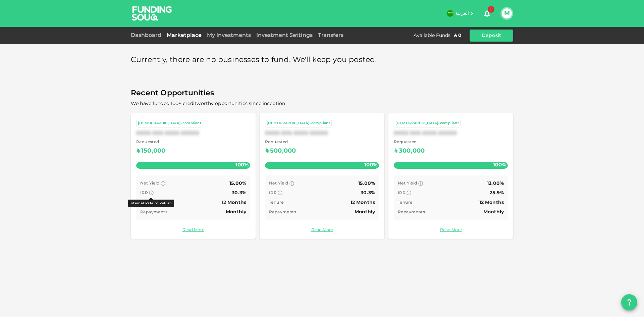 The width and height of the screenshot is (644, 317). Describe the element at coordinates (458, 36) in the screenshot. I see `div: ʢ 0` at that location.